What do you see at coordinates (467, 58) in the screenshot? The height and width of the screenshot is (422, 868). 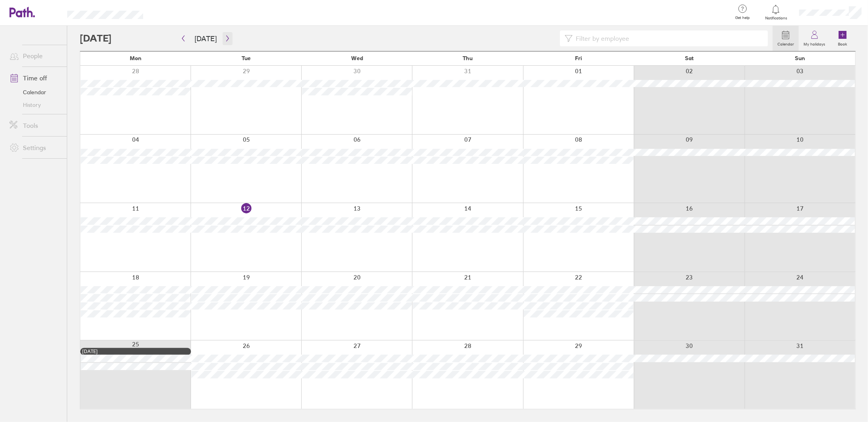 I see `span: Thu` at bounding box center [467, 58].